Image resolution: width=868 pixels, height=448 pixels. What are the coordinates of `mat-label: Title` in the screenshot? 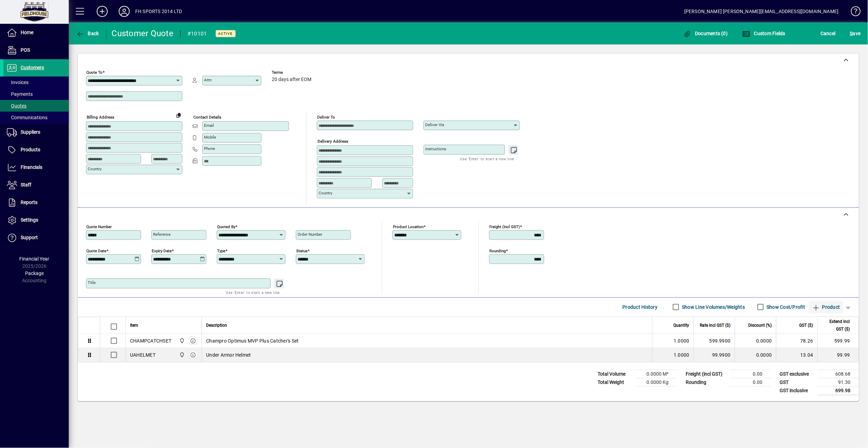 It's located at (91, 282).